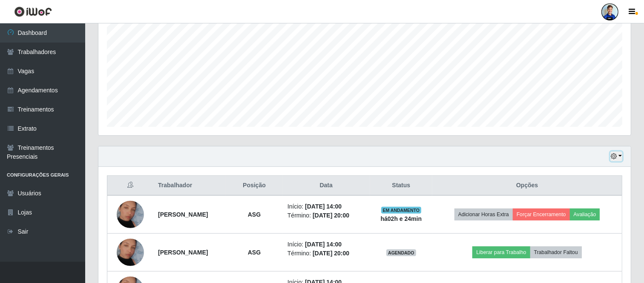 The image size is (644, 283). I want to click on span: EM ANDAMENTO, so click(401, 210).